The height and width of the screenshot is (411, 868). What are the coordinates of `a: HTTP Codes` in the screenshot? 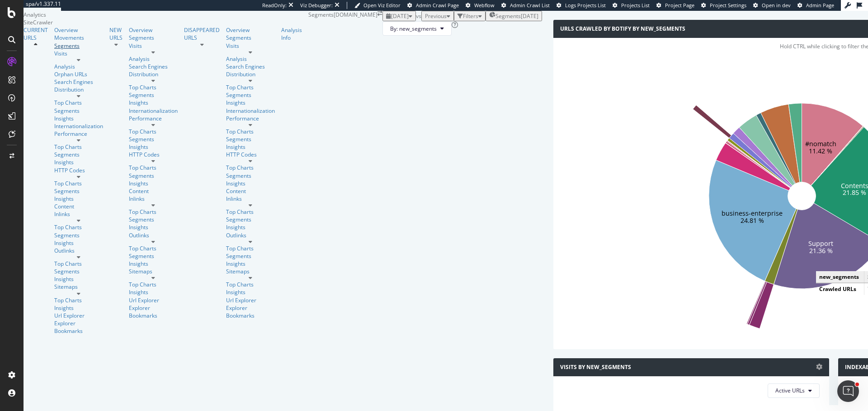 It's located at (153, 155).